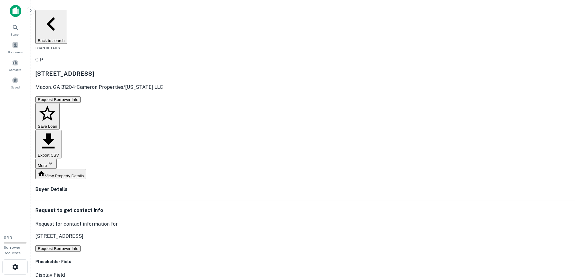 Image resolution: width=580 pixels, height=277 pixels. Describe the element at coordinates (48, 144) in the screenshot. I see `button: Export CSV` at that location.